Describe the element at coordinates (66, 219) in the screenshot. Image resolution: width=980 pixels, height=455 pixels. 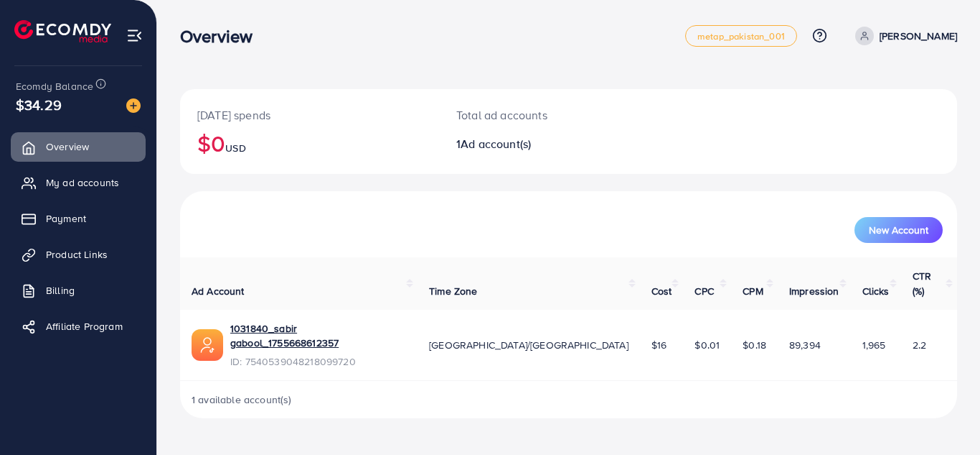
I see `span: Payment` at that location.